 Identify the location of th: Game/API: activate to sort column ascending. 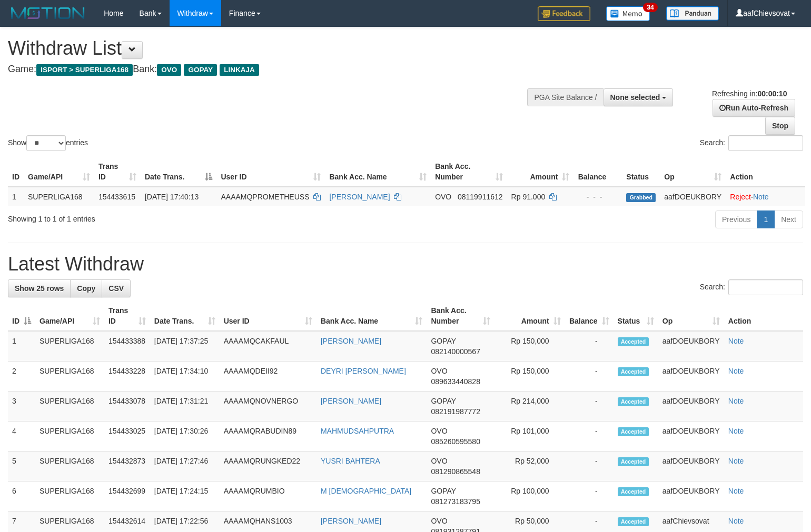
(59, 172).